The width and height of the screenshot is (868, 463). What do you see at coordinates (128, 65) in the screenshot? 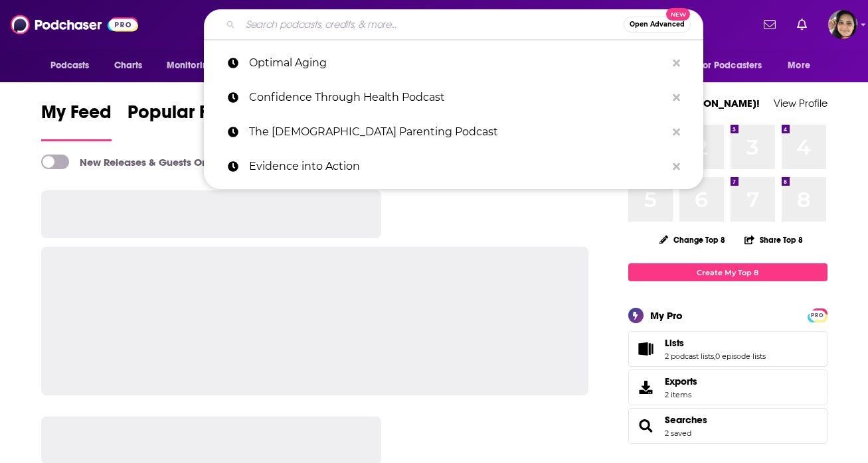
I see `span: Charts` at bounding box center [128, 65].